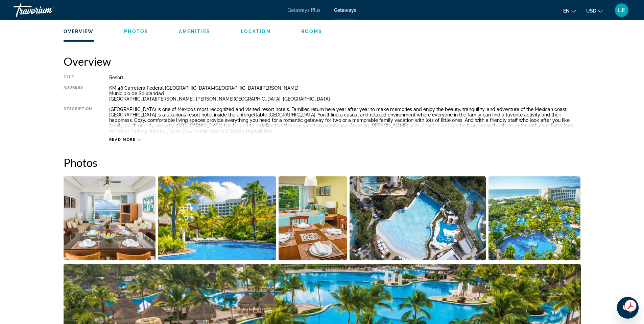  What do you see at coordinates (136, 32) in the screenshot?
I see `button: Photos` at bounding box center [136, 32].